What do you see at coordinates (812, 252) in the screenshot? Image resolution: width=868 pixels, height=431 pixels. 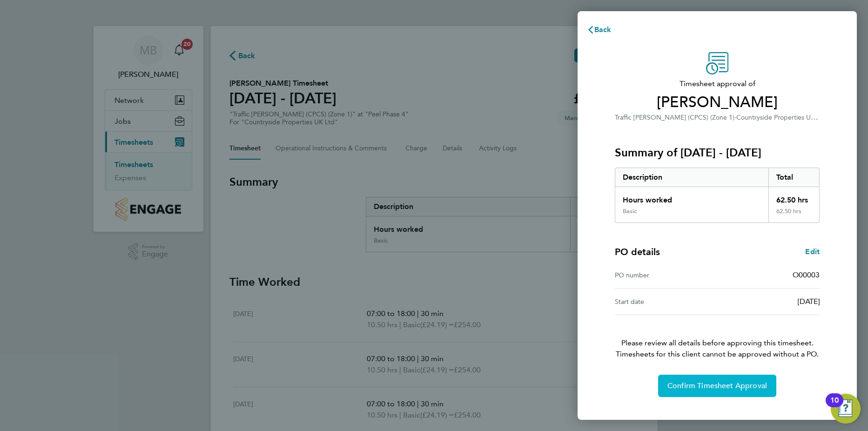 I see `a: Edit` at bounding box center [812, 252].